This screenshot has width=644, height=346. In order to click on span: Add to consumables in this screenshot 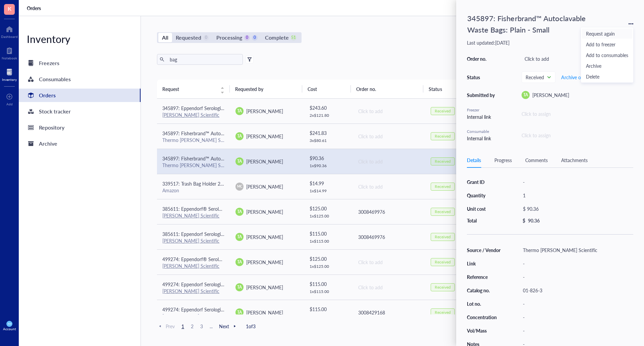, I will do `click(608, 55)`.